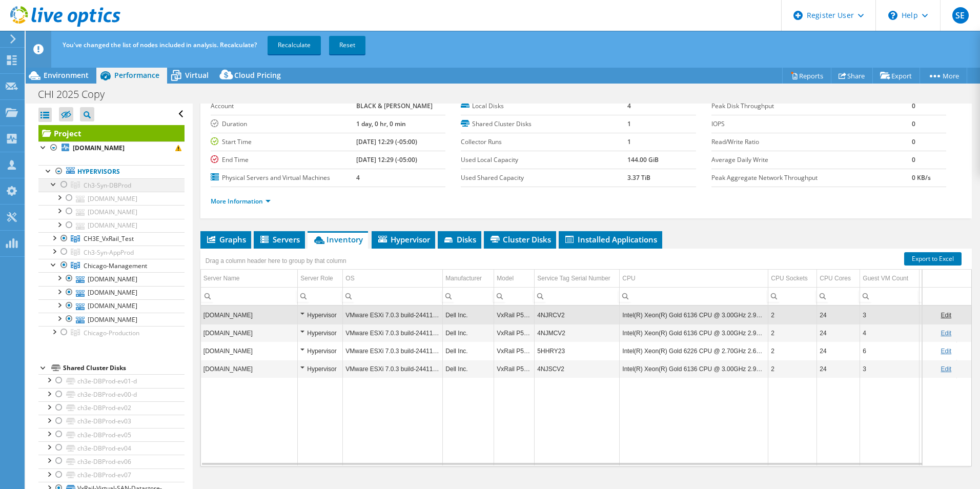  Describe the element at coordinates (629, 106) in the screenshot. I see `b: 4` at that location.